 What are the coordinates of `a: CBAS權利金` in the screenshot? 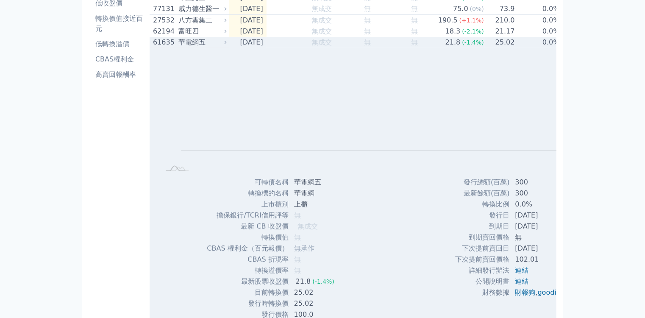 It's located at (119, 59).